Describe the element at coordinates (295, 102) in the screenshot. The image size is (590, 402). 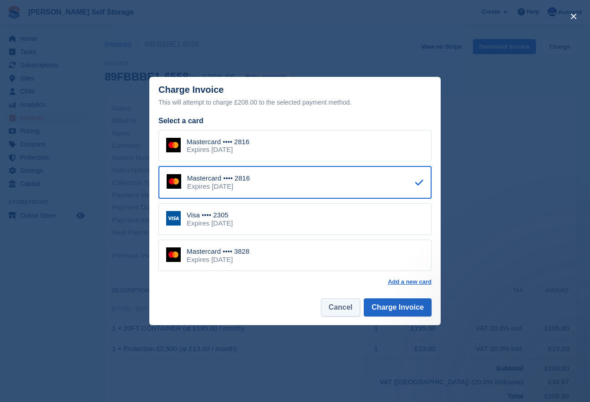
I see `div: This will attempt to charge £208.00 to the selected payment method.` at that location.